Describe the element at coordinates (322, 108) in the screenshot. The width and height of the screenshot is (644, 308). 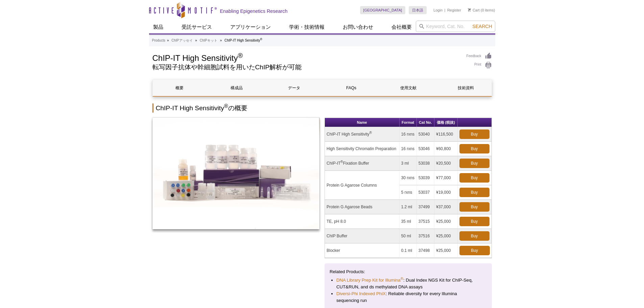
I see `h2: ChIP-IT High Sensitivity の概要` at that location.